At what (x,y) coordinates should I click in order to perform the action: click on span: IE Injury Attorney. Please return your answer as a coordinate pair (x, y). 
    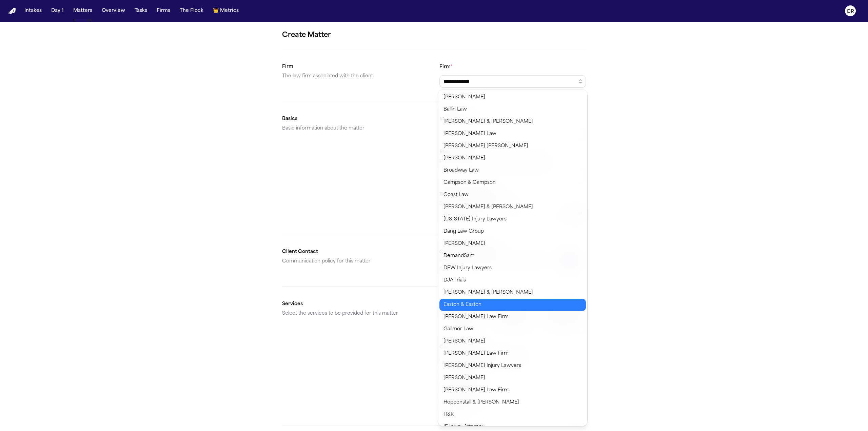
    Looking at the image, I should click on (464, 427).